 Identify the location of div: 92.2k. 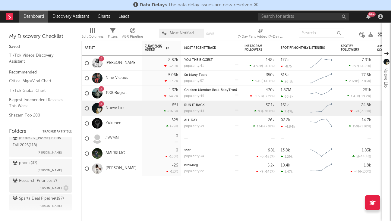
(285, 120).